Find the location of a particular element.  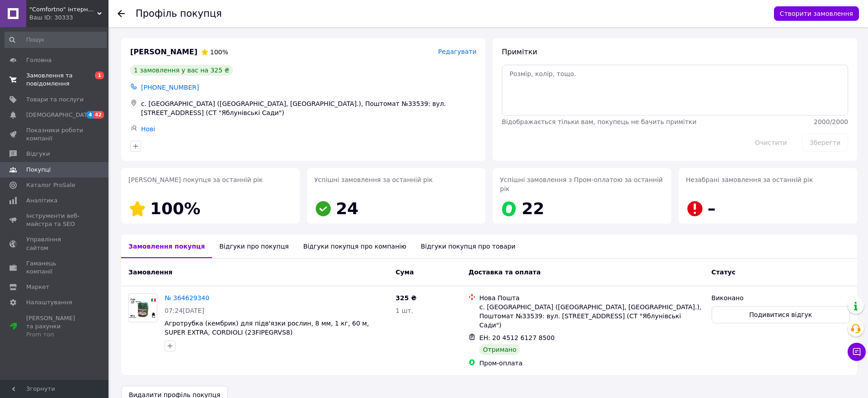

span: Покупці is located at coordinates (38, 170).